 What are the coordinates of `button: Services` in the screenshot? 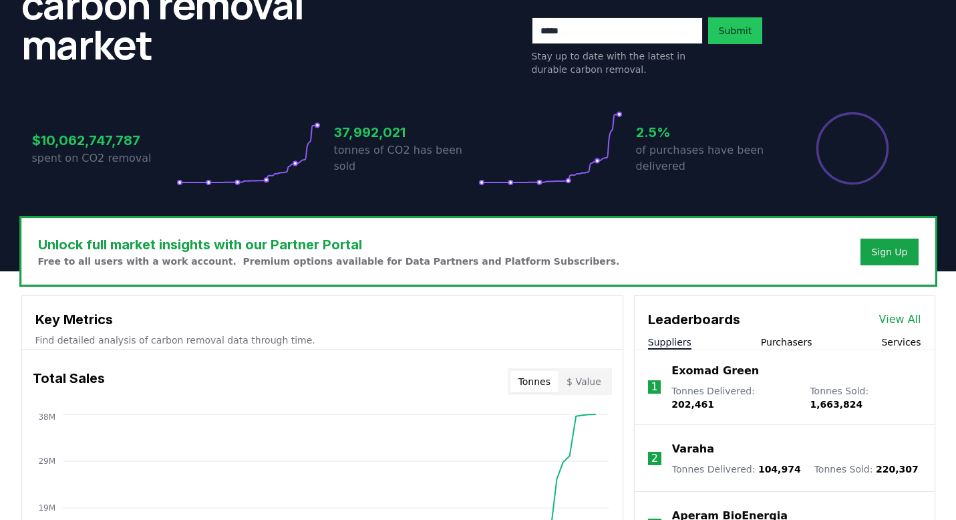 It's located at (901, 342).